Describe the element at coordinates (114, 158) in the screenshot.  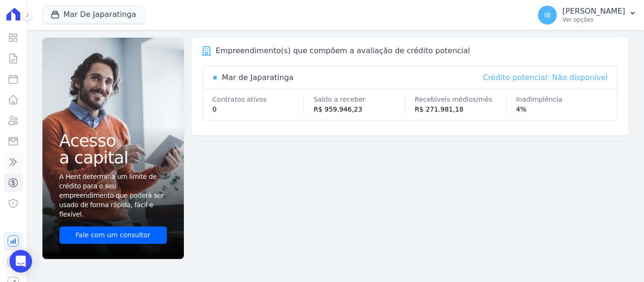
I see `span: a capital` at that location.